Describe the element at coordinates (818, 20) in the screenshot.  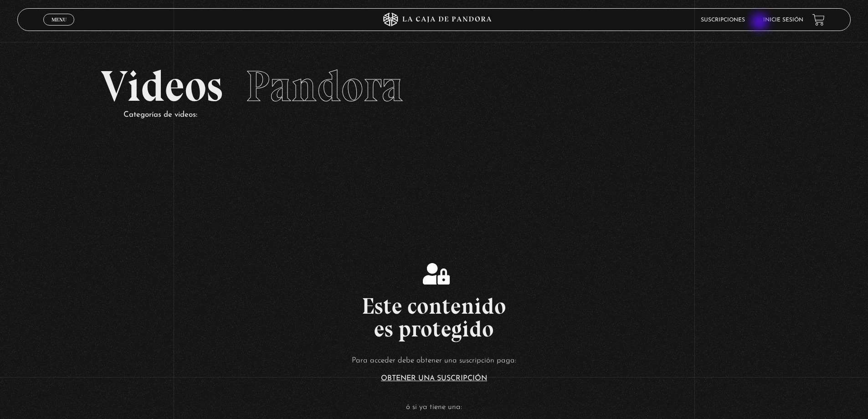
I see `a: View your shopping cart` at that location.